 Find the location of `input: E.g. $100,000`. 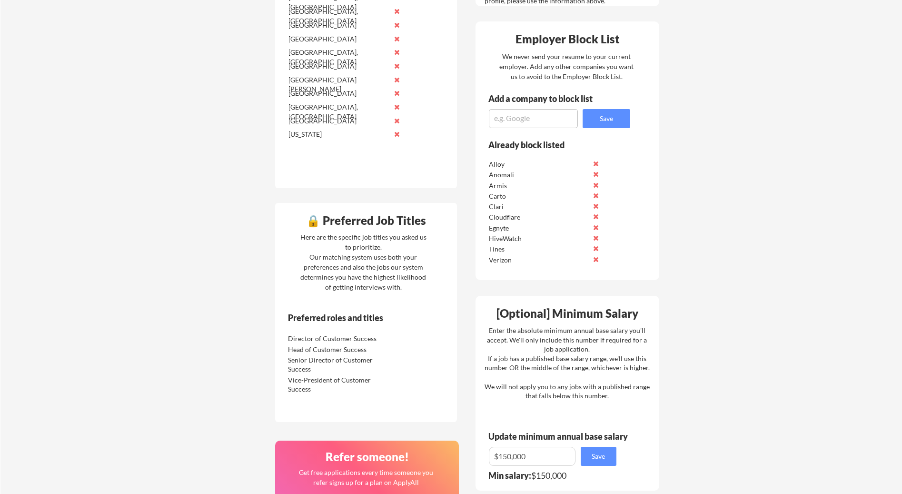

input: E.g. $100,000 is located at coordinates (532, 456).